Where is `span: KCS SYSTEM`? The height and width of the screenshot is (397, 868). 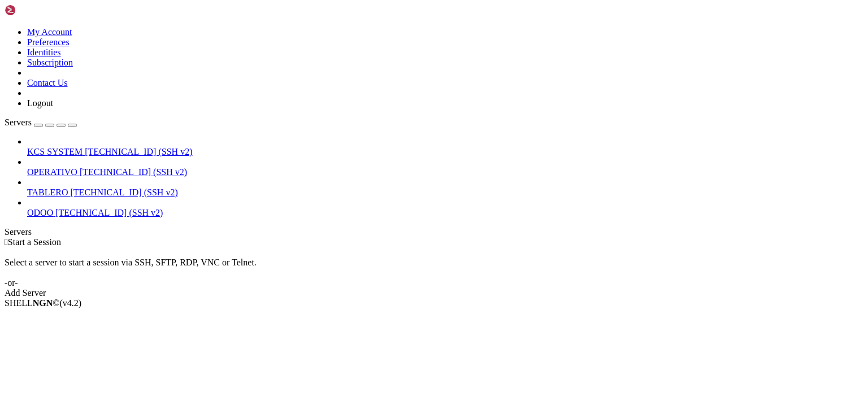
span: KCS SYSTEM is located at coordinates (55, 151).